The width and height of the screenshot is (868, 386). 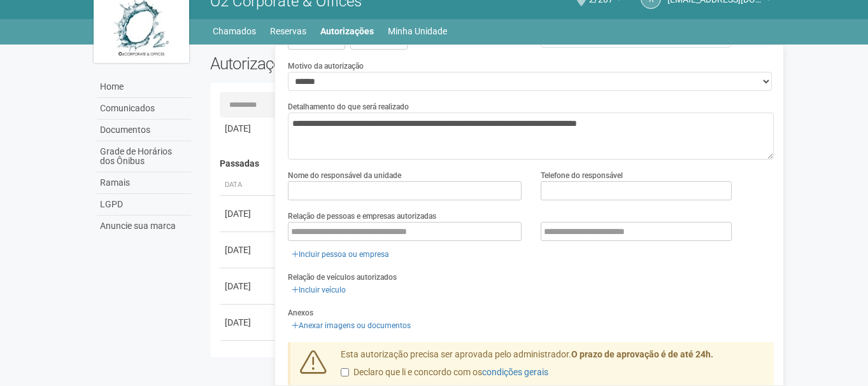 I want to click on a: Home, so click(x=144, y=87).